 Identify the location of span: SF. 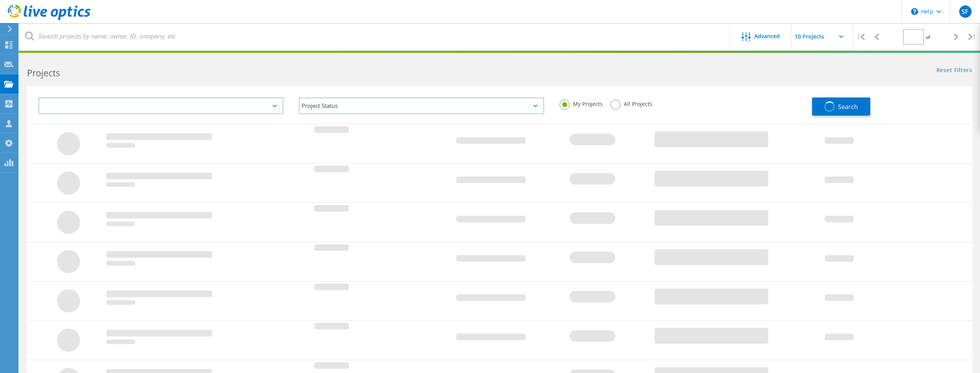
(965, 12).